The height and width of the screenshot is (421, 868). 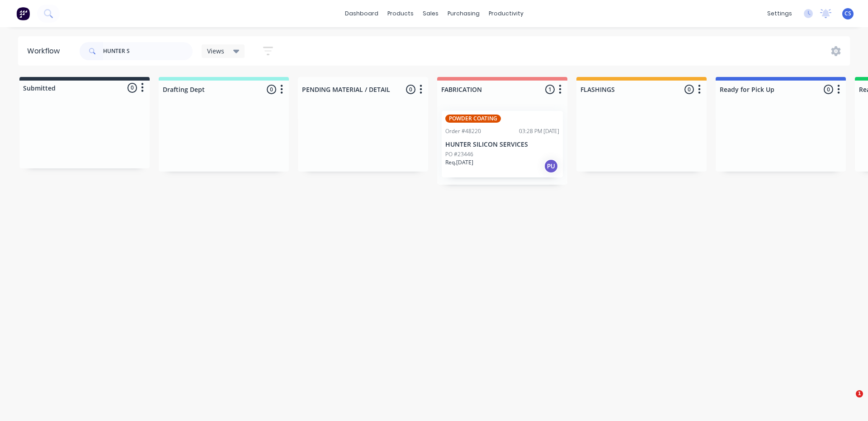 What do you see at coordinates (46, 51) in the screenshot?
I see `div: Workflow` at bounding box center [46, 51].